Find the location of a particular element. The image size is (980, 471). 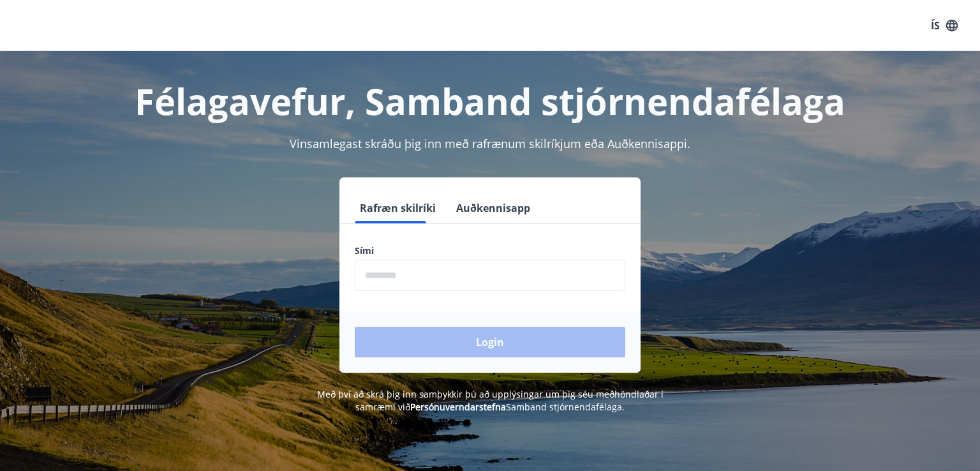

a: Persónuverndarstefna is located at coordinates (458, 407).